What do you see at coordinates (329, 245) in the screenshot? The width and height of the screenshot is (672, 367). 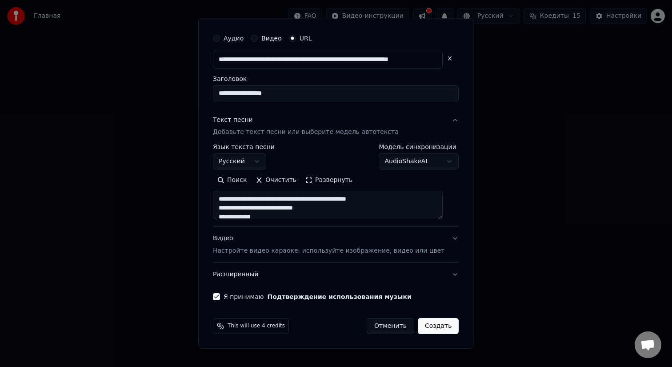 I see `div: Видео` at bounding box center [329, 245].